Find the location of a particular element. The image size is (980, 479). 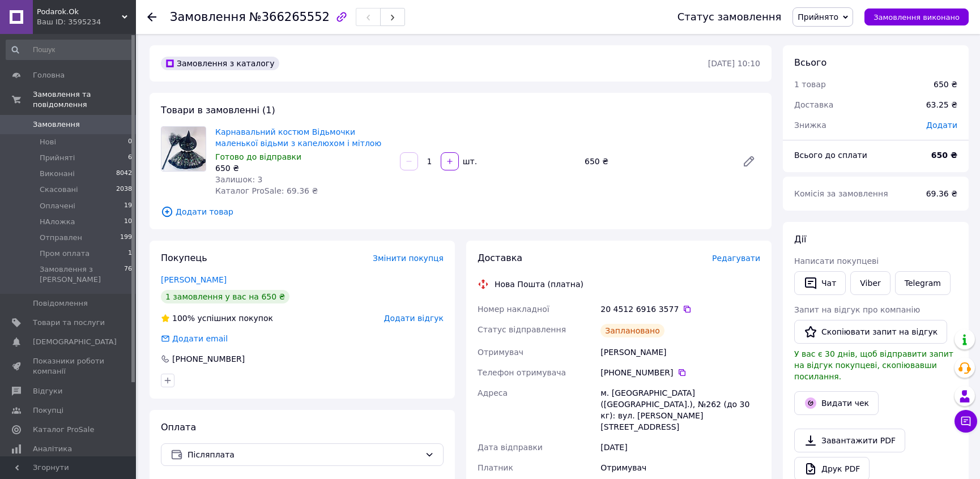

span: Каталог ProSale: 69.36 ₴ is located at coordinates (266, 191).